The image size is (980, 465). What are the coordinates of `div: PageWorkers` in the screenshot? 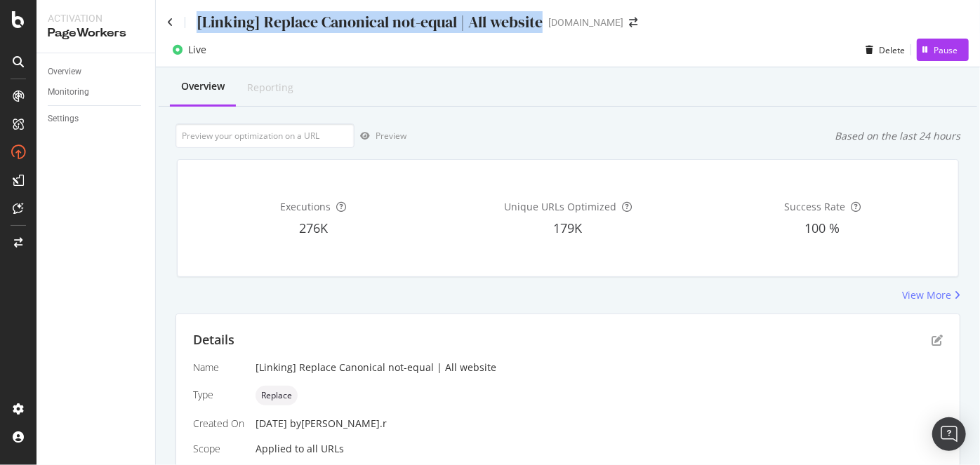 It's located at (95, 33).